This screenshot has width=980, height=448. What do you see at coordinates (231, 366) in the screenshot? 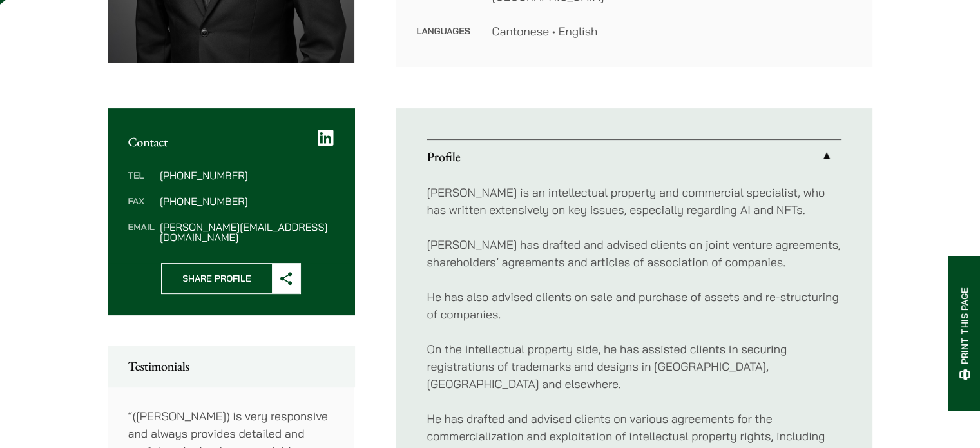
I see `h2: Testimonials` at bounding box center [231, 366].